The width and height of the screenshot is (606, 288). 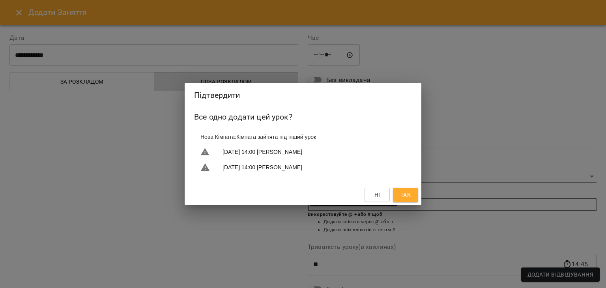 What do you see at coordinates (303, 117) in the screenshot?
I see `h6: Все одно додати цей урок?` at bounding box center [303, 117].